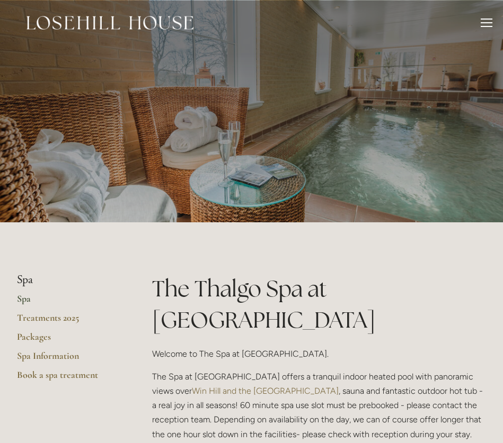 The width and height of the screenshot is (503, 443). Describe the element at coordinates (67, 379) in the screenshot. I see `a: Book a spa treatment` at that location.